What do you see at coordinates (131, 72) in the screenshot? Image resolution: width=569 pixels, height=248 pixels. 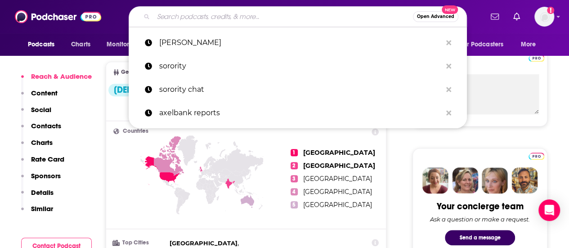 I see `span: Gender` at bounding box center [131, 72].